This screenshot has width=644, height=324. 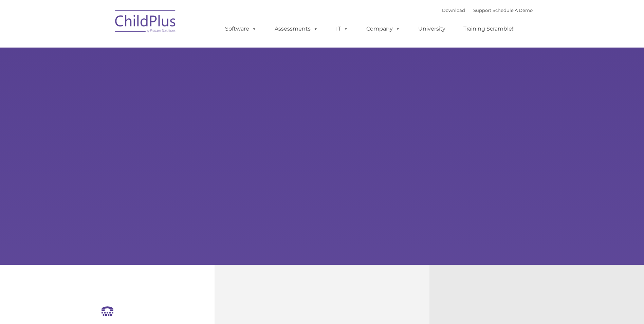 What do you see at coordinates (432, 29) in the screenshot?
I see `a: University` at bounding box center [432, 29].